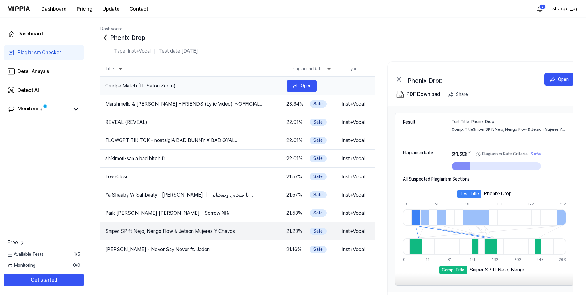  Describe the element at coordinates (139, 9) in the screenshot. I see `a: Contact` at that location.